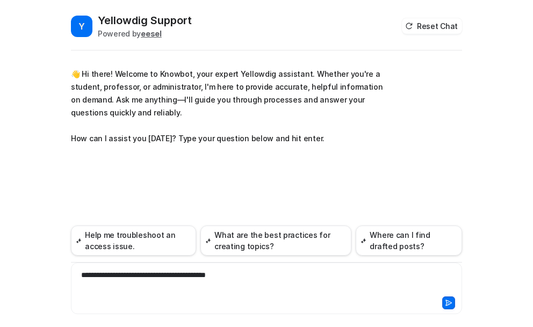  Describe the element at coordinates (409, 241) in the screenshot. I see `button: Where can I find drafted posts?` at that location.